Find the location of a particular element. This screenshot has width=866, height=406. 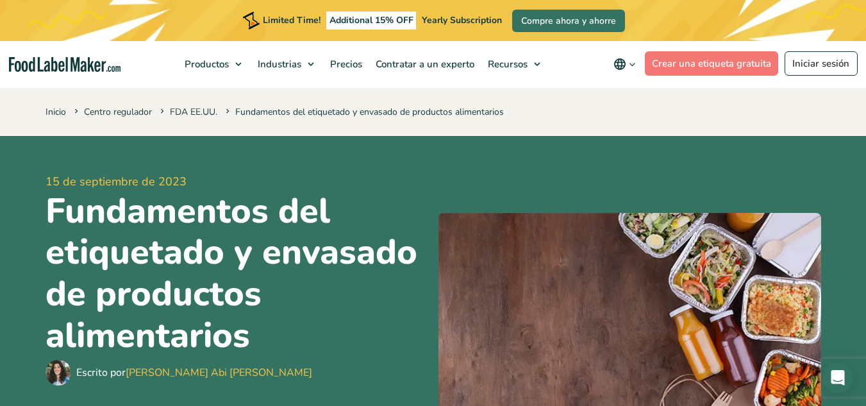

div: Open Intercom Messenger is located at coordinates (838, 378).